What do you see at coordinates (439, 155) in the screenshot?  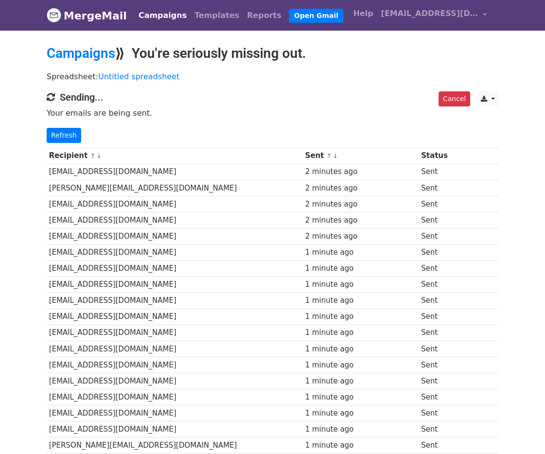 I see `th: Status` at bounding box center [439, 155].